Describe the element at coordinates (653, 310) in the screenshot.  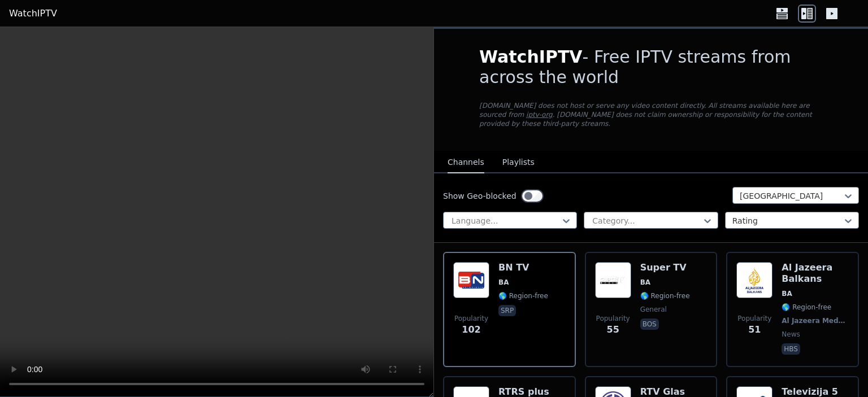
I see `span: general` at that location.